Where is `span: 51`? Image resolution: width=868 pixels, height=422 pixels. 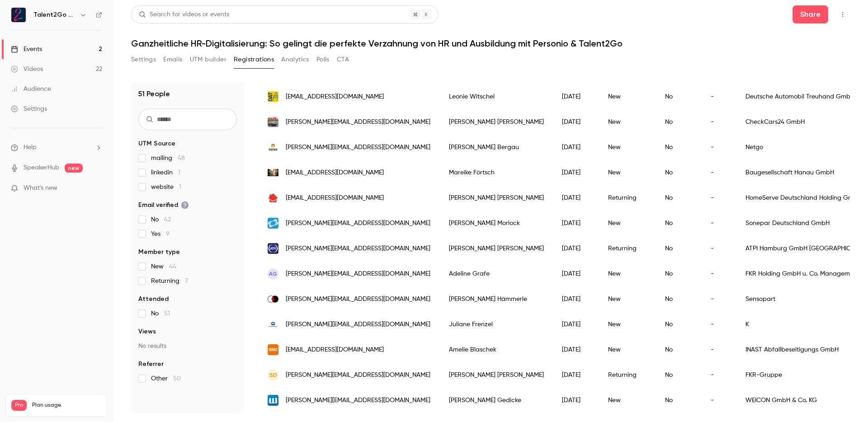 span: 51 is located at coordinates (167, 314).